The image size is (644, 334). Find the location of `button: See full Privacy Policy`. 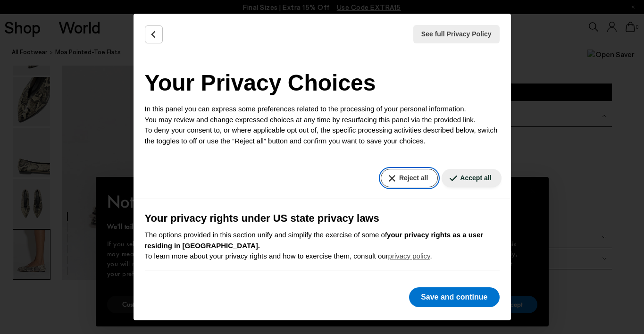

button: See full Privacy Policy is located at coordinates (456, 34).